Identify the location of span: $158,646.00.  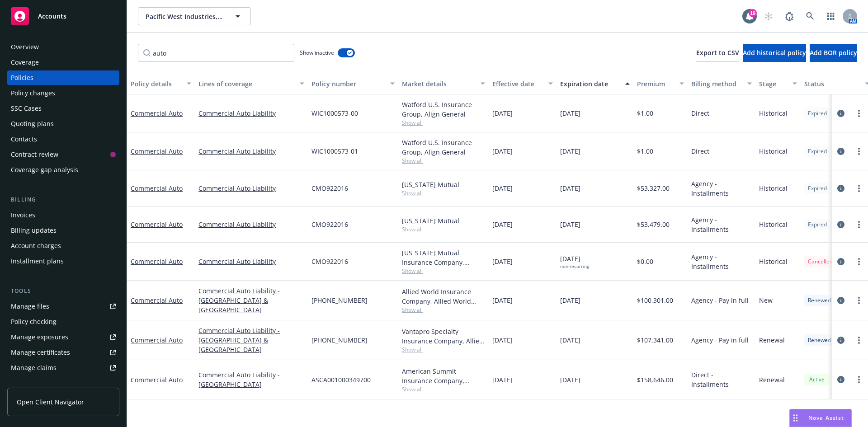
(655, 380).